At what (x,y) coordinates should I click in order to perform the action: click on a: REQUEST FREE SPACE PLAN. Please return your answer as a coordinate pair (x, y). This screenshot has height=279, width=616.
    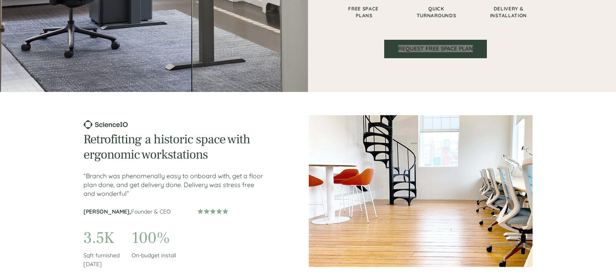
    Looking at the image, I should click on (436, 49).